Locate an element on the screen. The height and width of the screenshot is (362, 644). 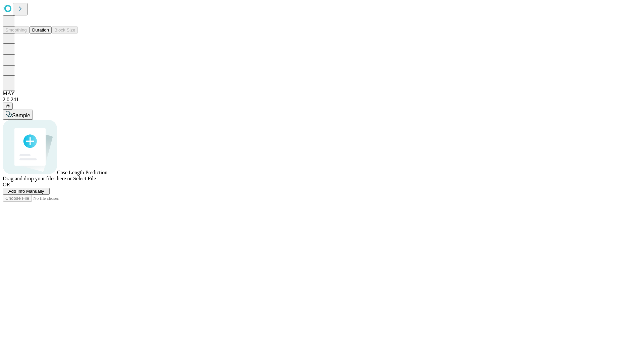
div: 2.0.241 is located at coordinates (322, 100).